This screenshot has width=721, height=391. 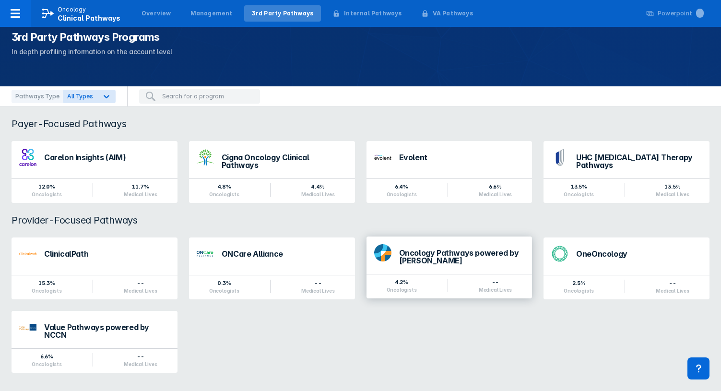 I want to click on div: Value Pathways powered by NCCN, so click(x=107, y=331).